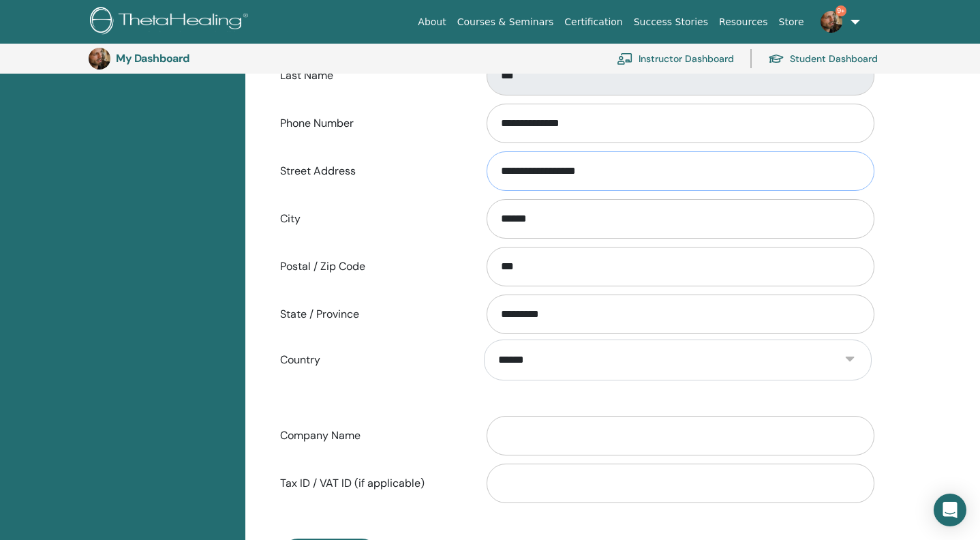 This screenshot has width=980, height=540. What do you see at coordinates (431, 22) in the screenshot?
I see `a: About` at bounding box center [431, 22].